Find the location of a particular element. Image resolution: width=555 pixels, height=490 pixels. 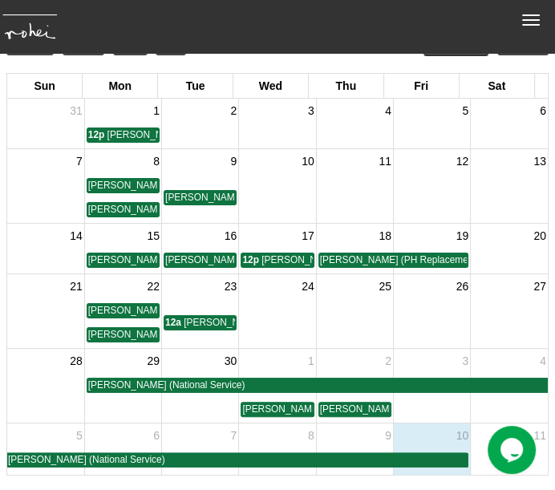

span: 30 is located at coordinates (231, 361).